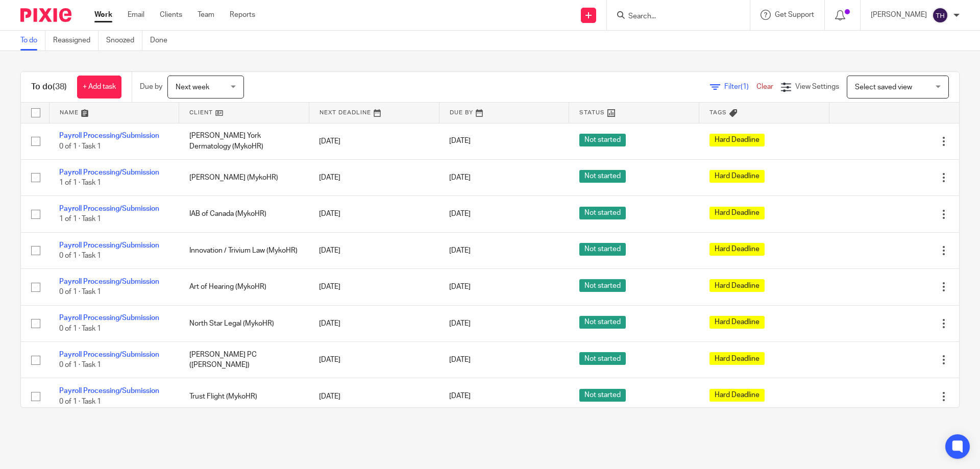  I want to click on td: Trust Flight (MykoHR), so click(244, 396).